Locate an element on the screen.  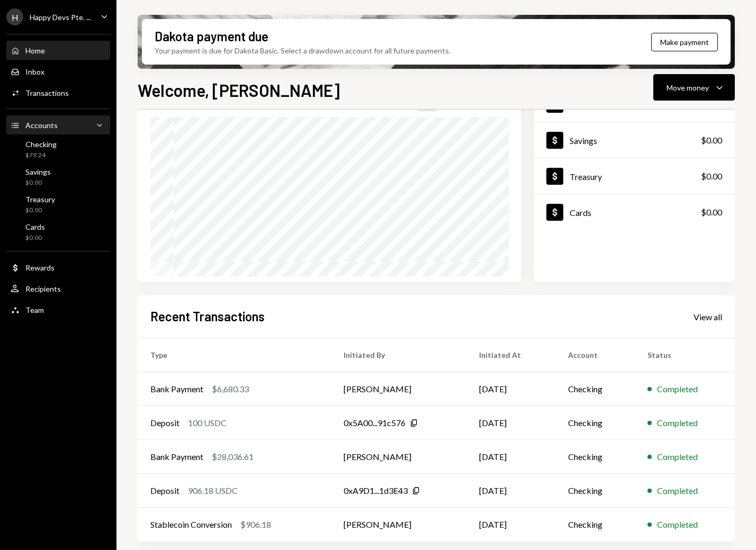
div: H is located at coordinates (15, 17).